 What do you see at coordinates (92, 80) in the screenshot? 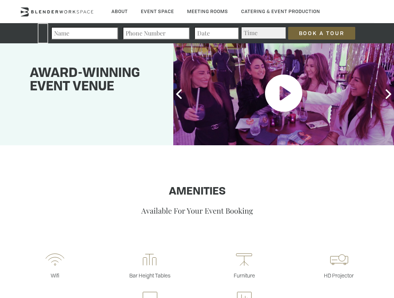
I see `h1: Award-winning event venue` at bounding box center [92, 80].